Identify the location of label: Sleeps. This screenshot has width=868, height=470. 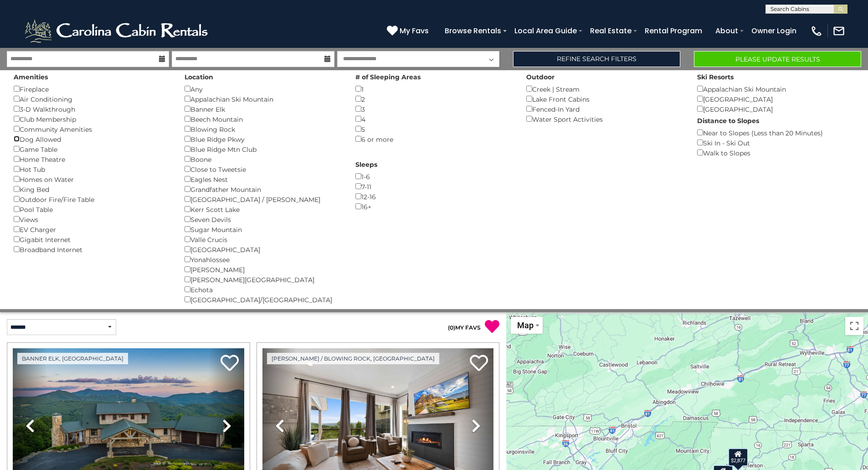
(366, 165).